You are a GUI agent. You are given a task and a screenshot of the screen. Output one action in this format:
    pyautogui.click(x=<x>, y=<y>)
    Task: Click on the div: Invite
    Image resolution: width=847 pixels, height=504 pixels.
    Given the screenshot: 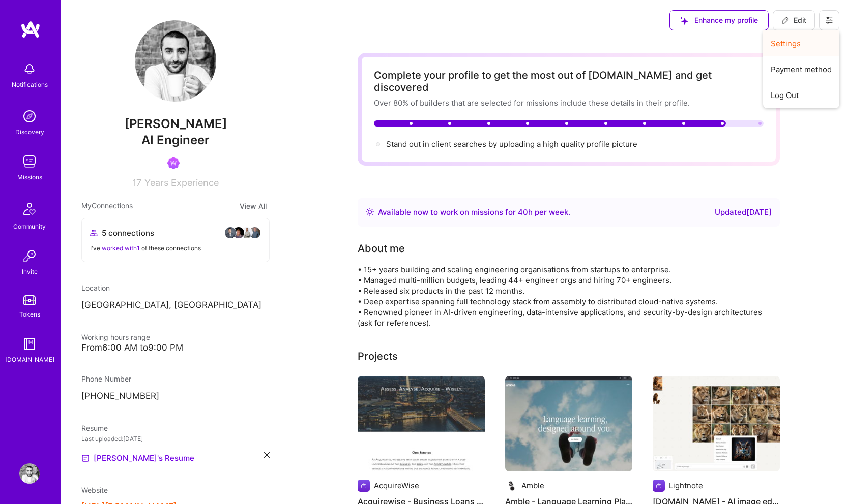 What is the action you would take?
    pyautogui.click(x=30, y=271)
    